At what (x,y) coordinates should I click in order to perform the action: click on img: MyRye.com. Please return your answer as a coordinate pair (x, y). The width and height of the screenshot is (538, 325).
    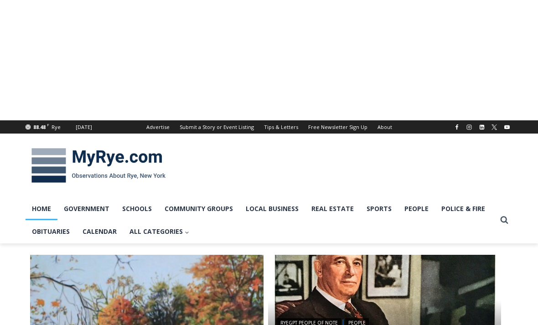
    Looking at the image, I should click on (98, 165).